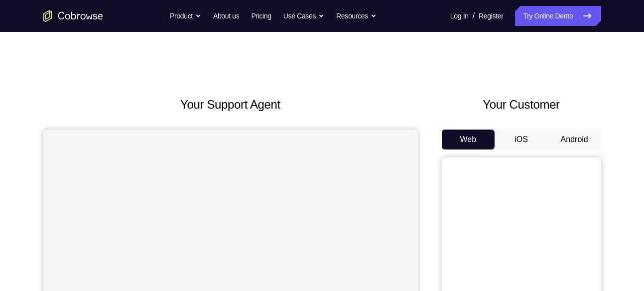  What do you see at coordinates (468, 140) in the screenshot?
I see `button: Web` at bounding box center [468, 140].